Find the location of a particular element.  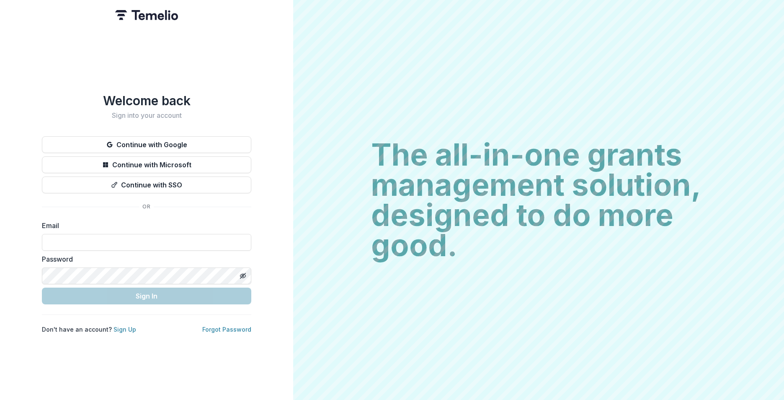

button: Continue with SSO is located at coordinates (147, 185).